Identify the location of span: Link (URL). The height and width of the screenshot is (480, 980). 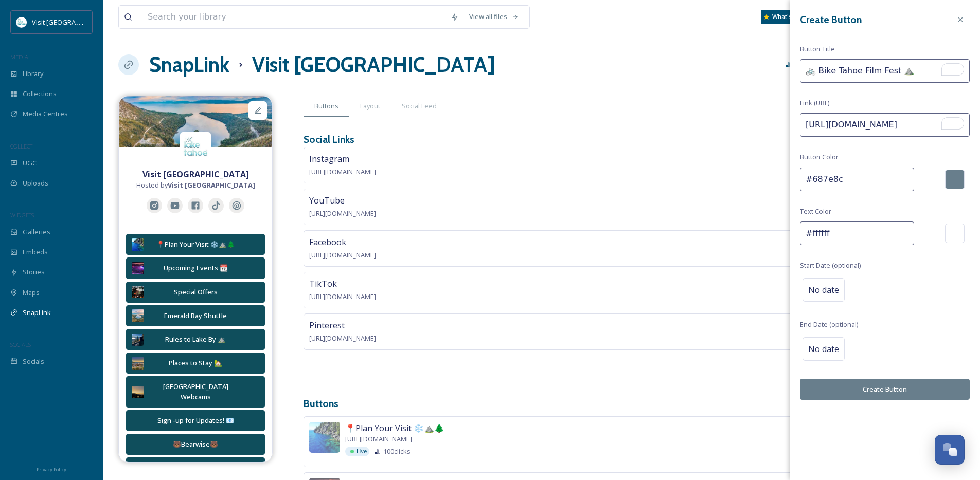
(814, 102).